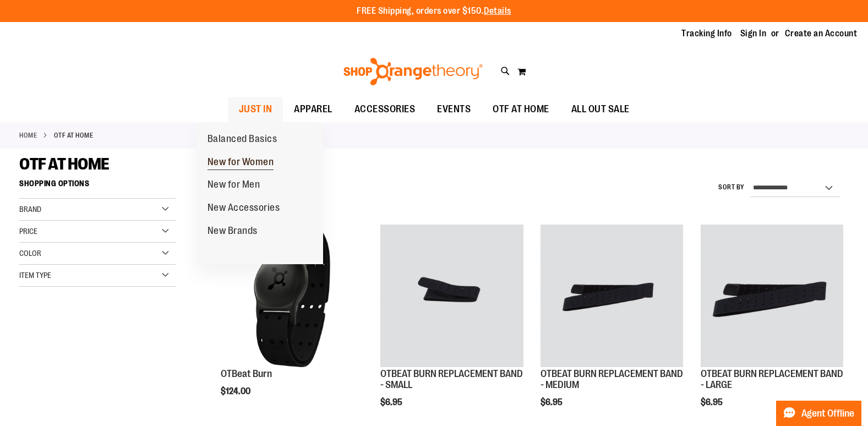  Describe the element at coordinates (255, 109) in the screenshot. I see `span: JUST IN` at that location.